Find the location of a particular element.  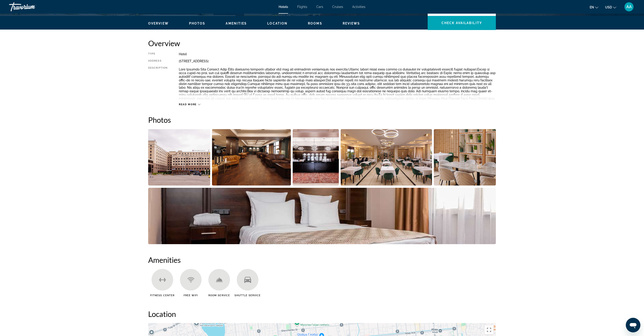

button: User Menu is located at coordinates (629, 7).